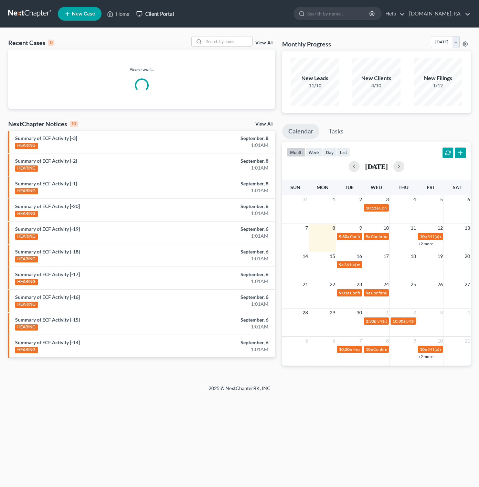  What do you see at coordinates (301, 131) in the screenshot?
I see `a: Calendar` at bounding box center [301, 131].